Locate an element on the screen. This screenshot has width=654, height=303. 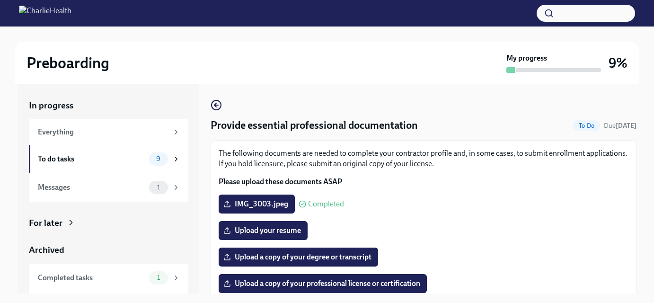
a: To do tasks9 is located at coordinates (108, 159).